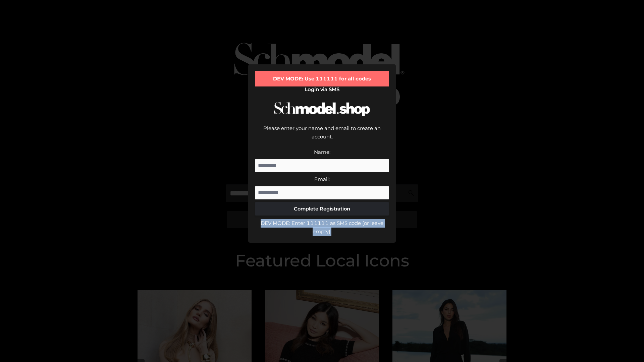  I want to click on button: Complete Registration, so click(322, 209).